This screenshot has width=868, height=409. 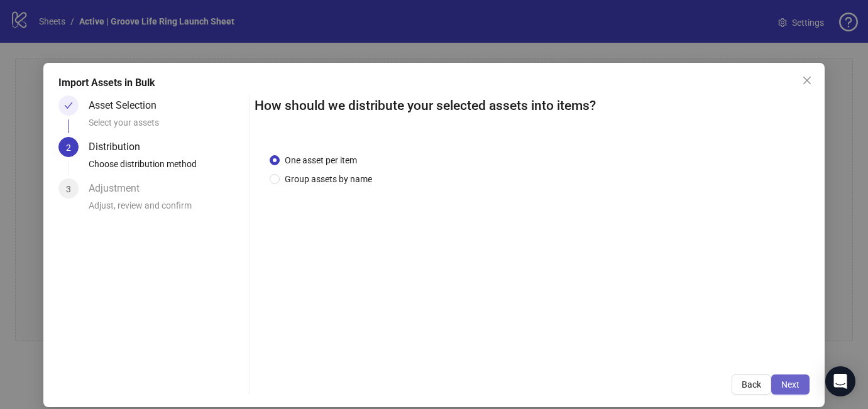 What do you see at coordinates (433, 83) in the screenshot?
I see `div: Import Assets in Bulk` at bounding box center [433, 83].